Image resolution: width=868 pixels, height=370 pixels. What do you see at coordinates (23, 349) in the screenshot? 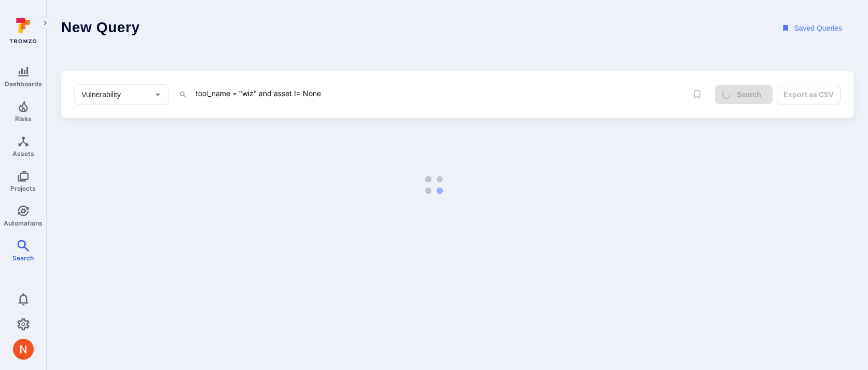
I see `div: Neeren Patki` at bounding box center [23, 349].